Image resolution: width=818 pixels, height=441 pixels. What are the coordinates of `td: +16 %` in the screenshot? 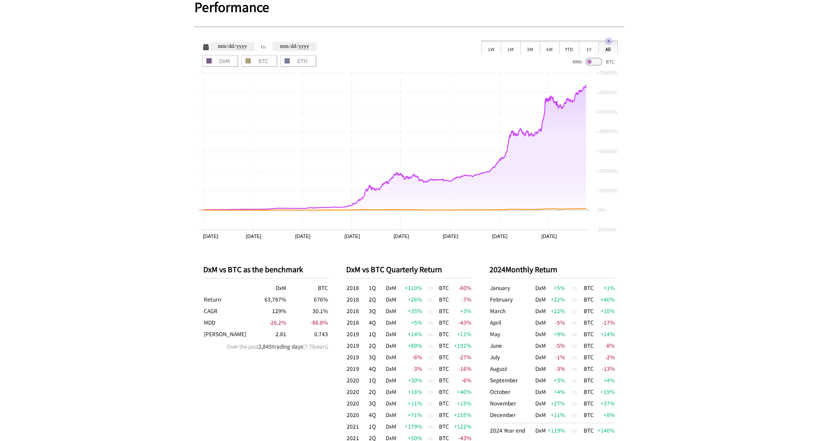 It's located at (410, 392).